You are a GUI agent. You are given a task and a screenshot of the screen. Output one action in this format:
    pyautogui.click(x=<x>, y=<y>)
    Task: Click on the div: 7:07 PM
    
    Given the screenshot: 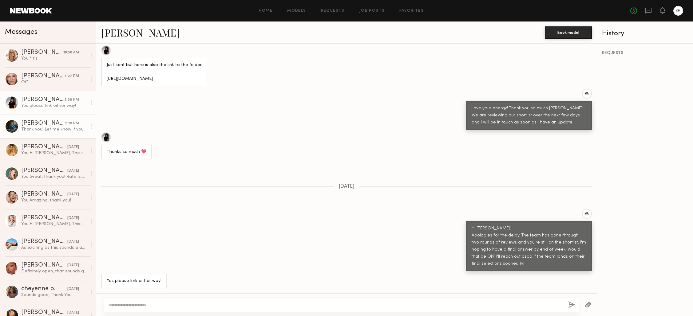 What is the action you would take?
    pyautogui.click(x=72, y=76)
    